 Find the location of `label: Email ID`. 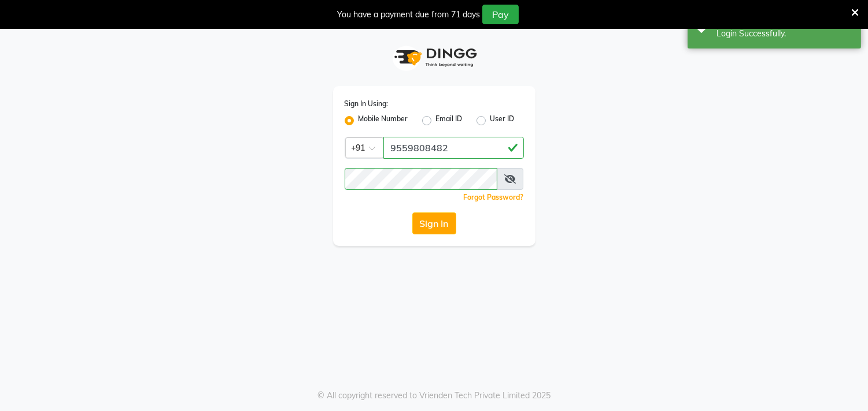

label: Email ID is located at coordinates (449, 121).